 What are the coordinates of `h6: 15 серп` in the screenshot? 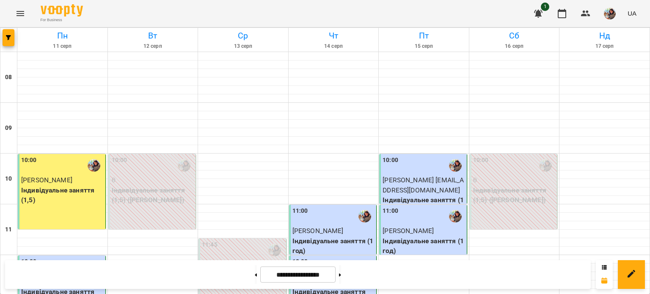 It's located at (424, 46).